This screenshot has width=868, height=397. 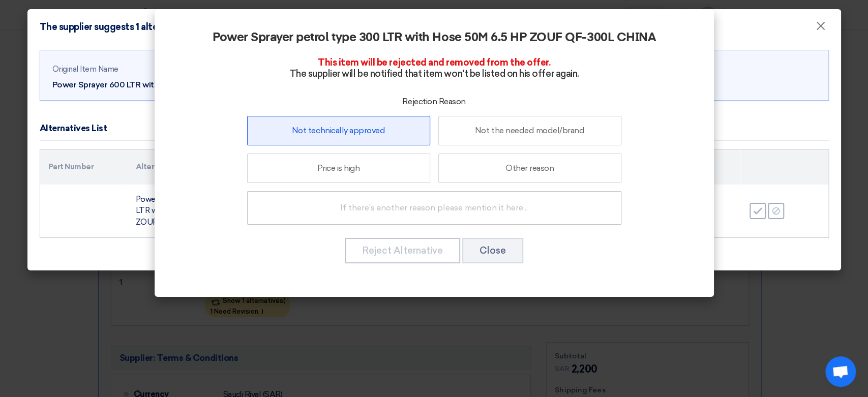 What do you see at coordinates (339, 131) in the screenshot?
I see `label: Not technically approved` at bounding box center [339, 131].